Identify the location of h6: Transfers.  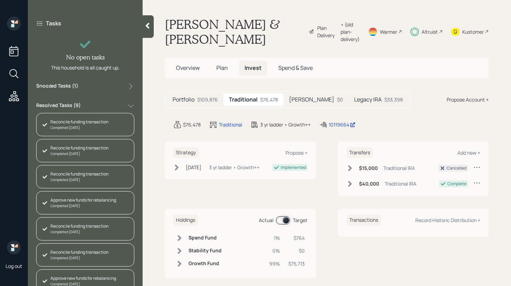
(359, 153).